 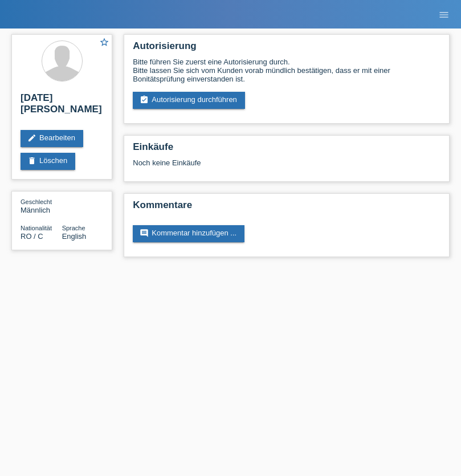 What do you see at coordinates (189, 101) in the screenshot?
I see `a: assignment_turned_inAutorisierung durchführen` at bounding box center [189, 101].